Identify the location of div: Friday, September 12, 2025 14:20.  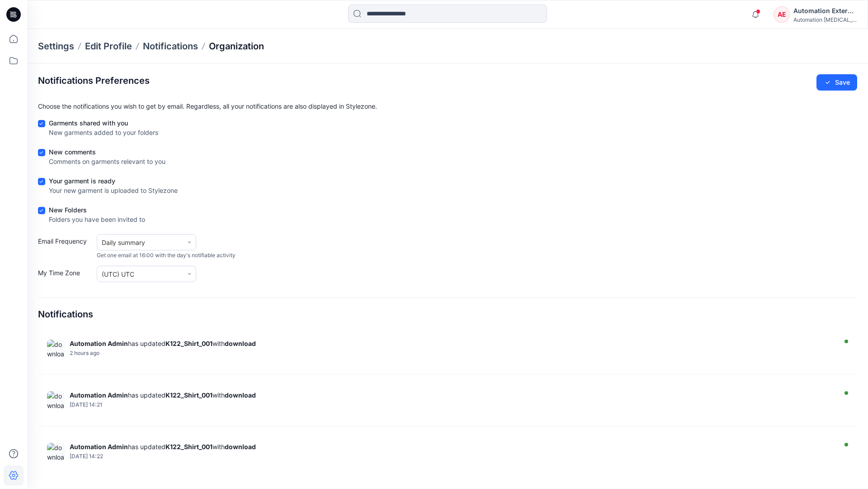
(452, 353).